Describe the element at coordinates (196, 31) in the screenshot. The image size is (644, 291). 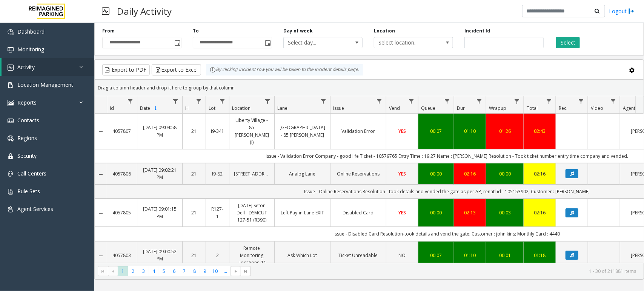
I see `label: To` at that location.